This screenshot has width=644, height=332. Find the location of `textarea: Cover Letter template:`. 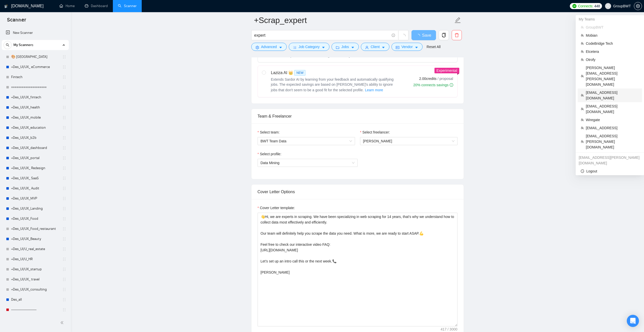

textarea: Cover Letter template: is located at coordinates (357, 270).